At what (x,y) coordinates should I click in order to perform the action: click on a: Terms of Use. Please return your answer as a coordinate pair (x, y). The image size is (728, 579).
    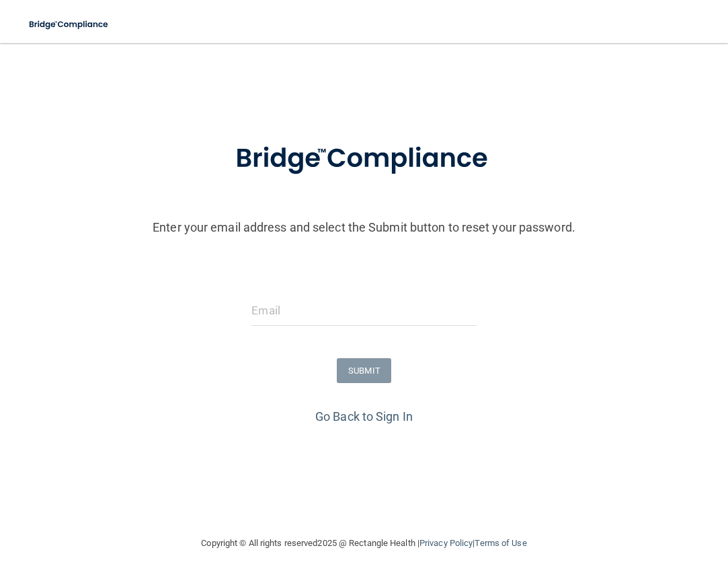
    Looking at the image, I should click on (501, 542).